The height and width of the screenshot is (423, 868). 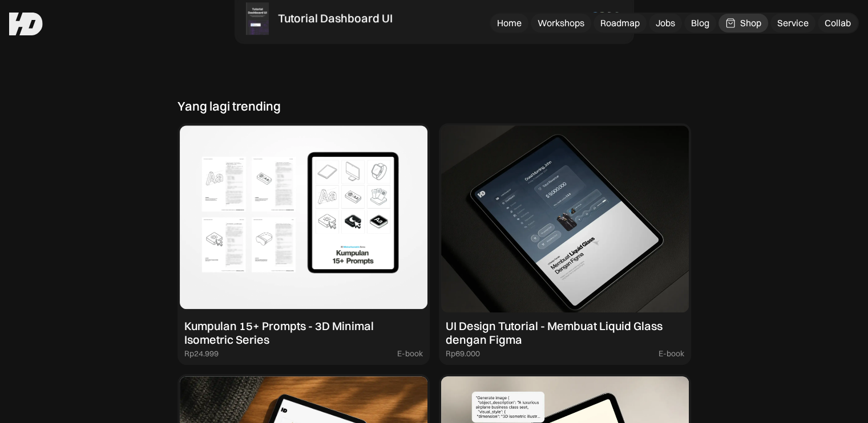 What do you see at coordinates (303, 244) in the screenshot?
I see `a: Kumpulan 15+ Prompts - 3D Minimal Isometric SeriesRp24.999E-book` at bounding box center [303, 244].